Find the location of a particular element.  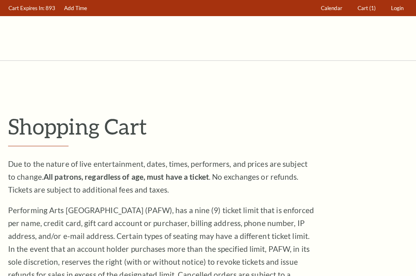

span: Cart is located at coordinates (362, 8).